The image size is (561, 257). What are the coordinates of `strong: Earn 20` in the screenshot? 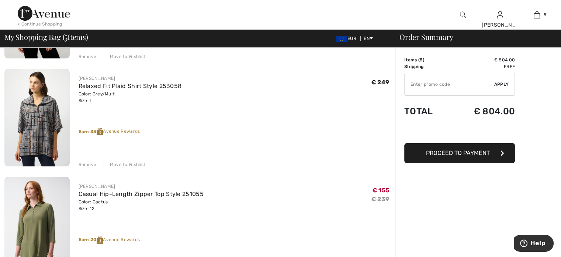 It's located at (91, 239).